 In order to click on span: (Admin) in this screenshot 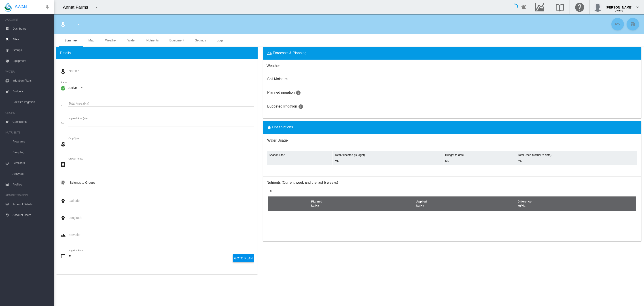, I will do `click(619, 10)`.